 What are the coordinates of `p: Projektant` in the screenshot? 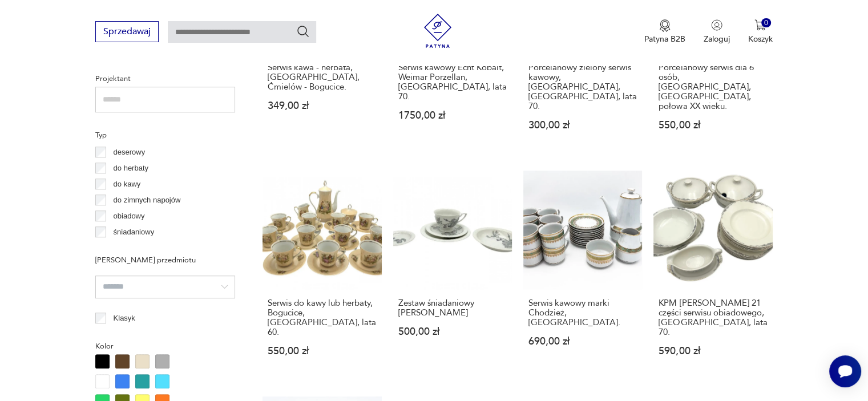 It's located at (165, 79).